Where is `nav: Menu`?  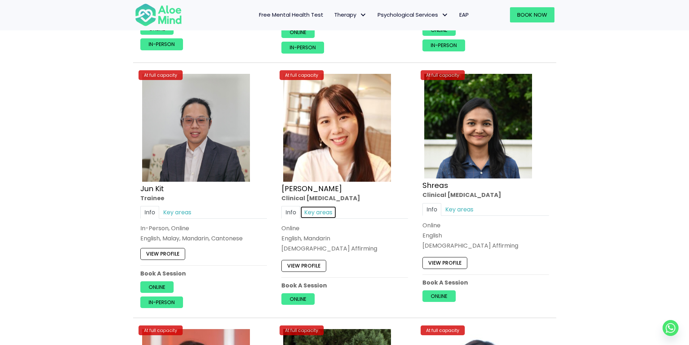
nav: Menu is located at coordinates (333, 15).